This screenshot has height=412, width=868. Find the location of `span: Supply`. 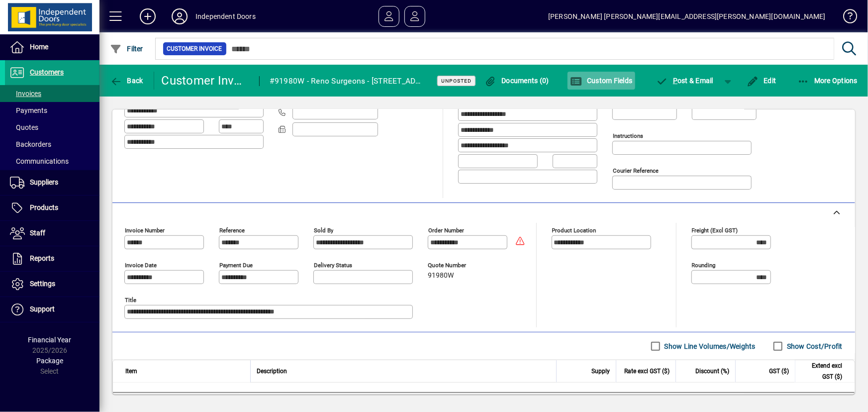

span: Supply is located at coordinates (601, 371).